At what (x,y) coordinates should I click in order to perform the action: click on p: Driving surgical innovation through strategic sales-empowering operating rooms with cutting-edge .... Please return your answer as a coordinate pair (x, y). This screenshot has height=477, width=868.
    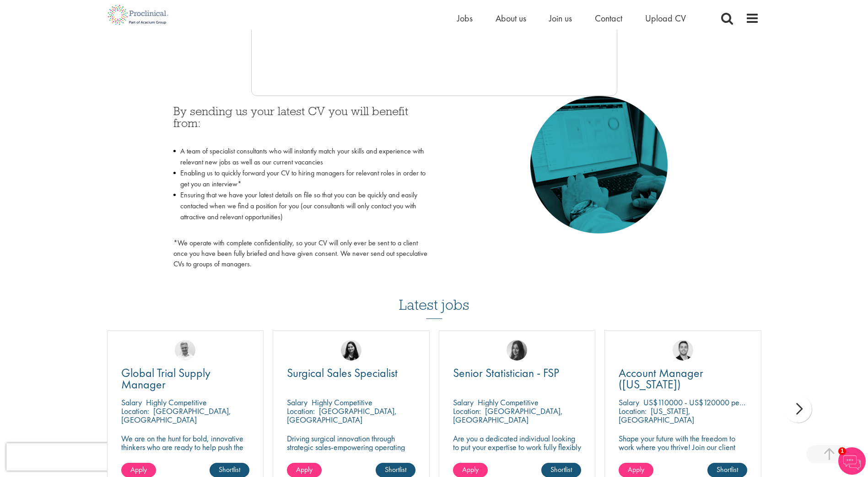
    Looking at the image, I should click on (351, 452).